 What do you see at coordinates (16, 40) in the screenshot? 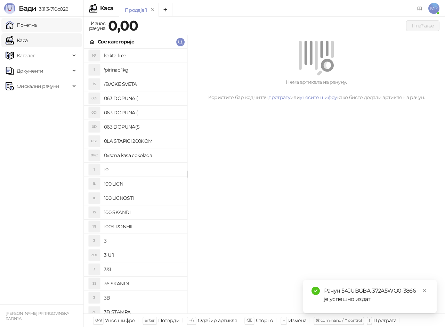
I see `a: Каса` at bounding box center [16, 40].